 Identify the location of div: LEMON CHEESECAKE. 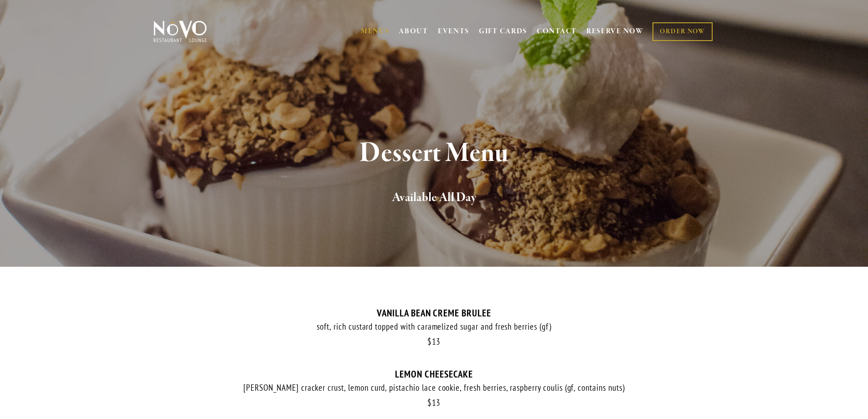
(434, 373).